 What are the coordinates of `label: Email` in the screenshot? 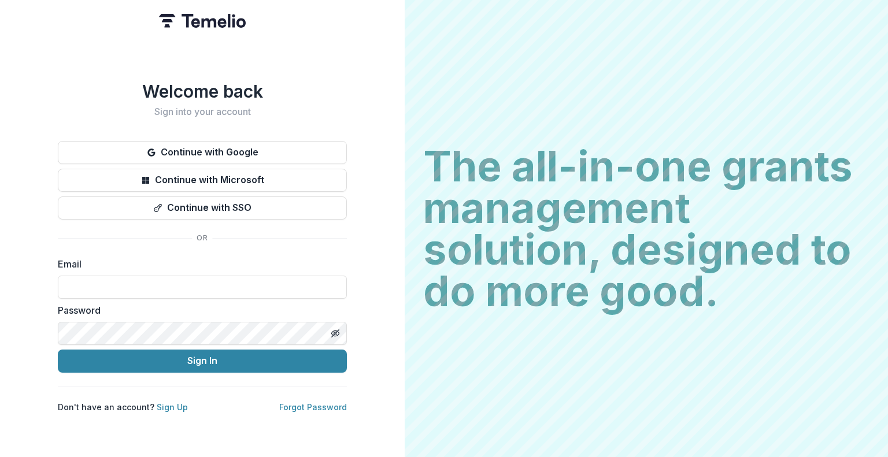 It's located at (199, 264).